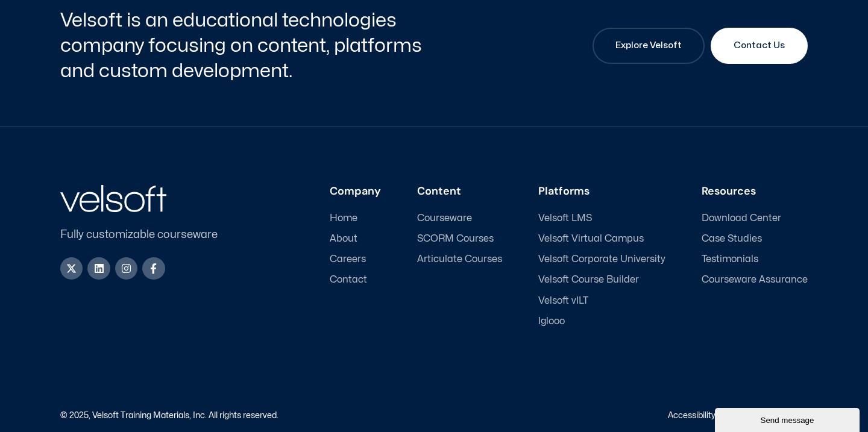 This screenshot has width=868, height=432. Describe the element at coordinates (755, 259) in the screenshot. I see `a: Testimonials` at that location.